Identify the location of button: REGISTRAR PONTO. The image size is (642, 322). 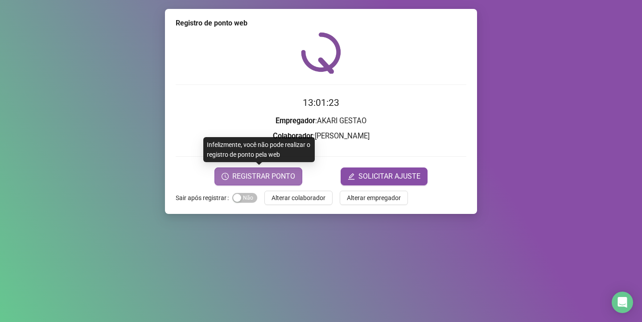
(258, 176).